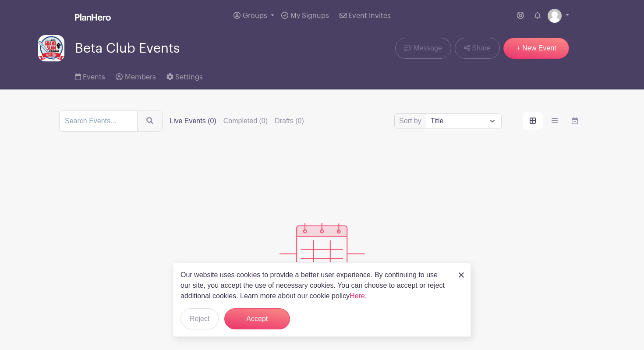 The height and width of the screenshot is (350, 644). What do you see at coordinates (94, 77) in the screenshot?
I see `span: Events` at bounding box center [94, 77].